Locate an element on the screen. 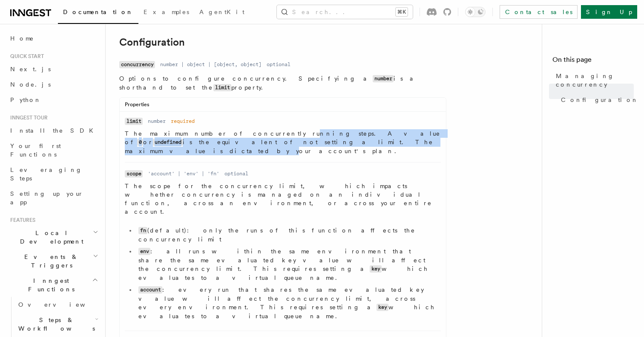 The image size is (644, 337). li: : every run that shares the same evaluated key value will affect the concurrency limit, across ev... is located at coordinates (289, 303).